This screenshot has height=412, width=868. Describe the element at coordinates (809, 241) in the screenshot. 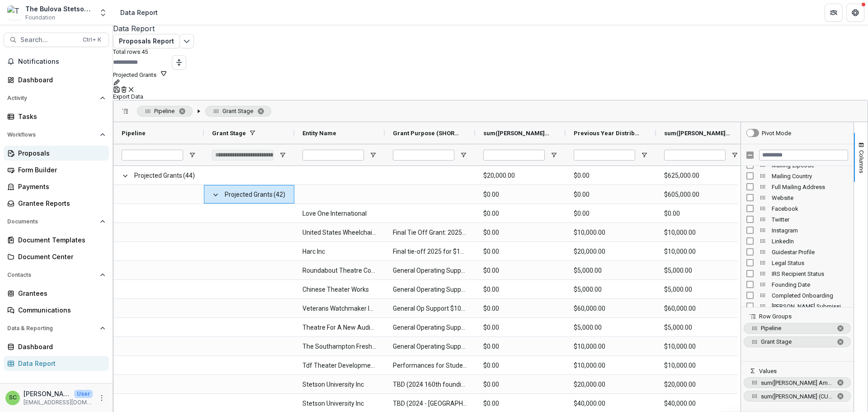

I see `span: LinkedIn` at that location.